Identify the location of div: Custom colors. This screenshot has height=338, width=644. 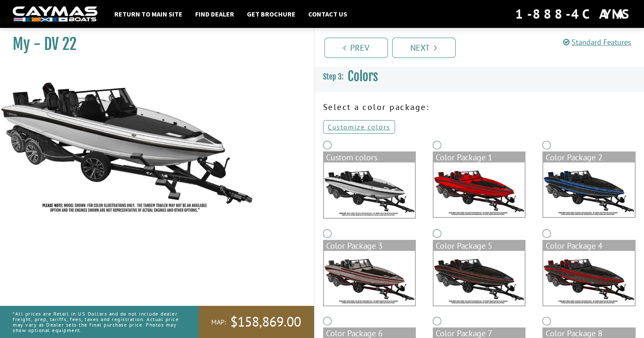
(369, 158).